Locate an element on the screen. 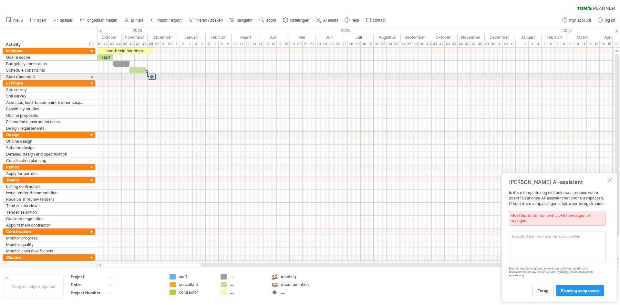  div: Januari 2026 is located at coordinates (191, 37).